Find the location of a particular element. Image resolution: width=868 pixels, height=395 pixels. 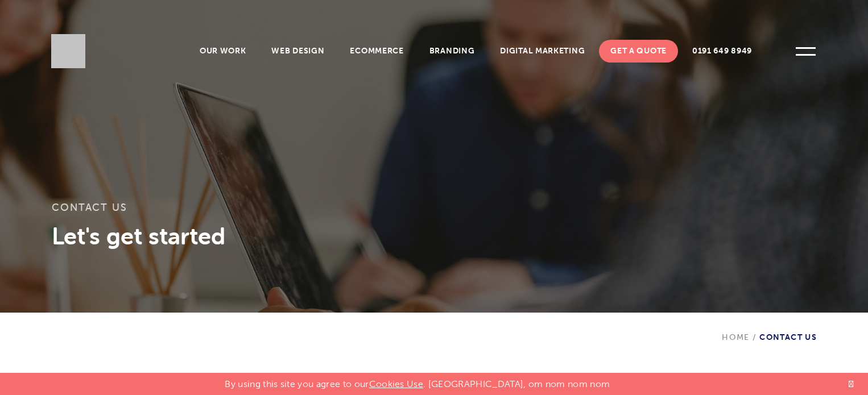

a: Home is located at coordinates (736, 337).